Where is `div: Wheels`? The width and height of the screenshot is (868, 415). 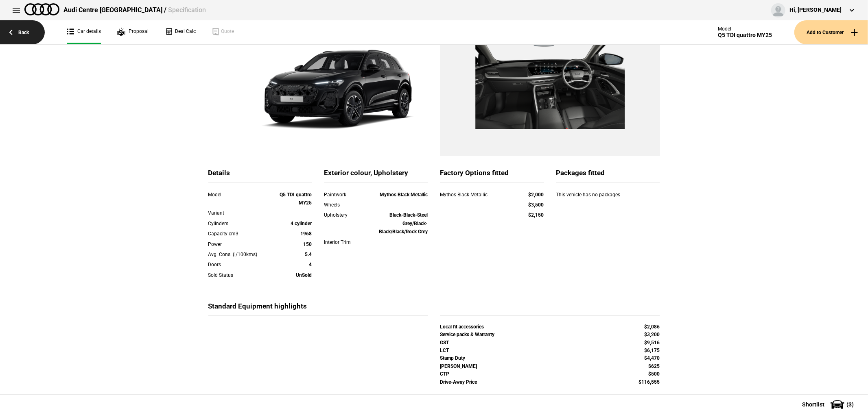 div: Wheels is located at coordinates (345, 205).